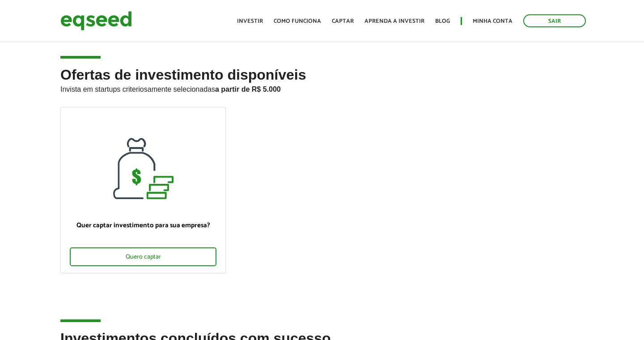 The image size is (644, 340). I want to click on a: Blog, so click(442, 21).